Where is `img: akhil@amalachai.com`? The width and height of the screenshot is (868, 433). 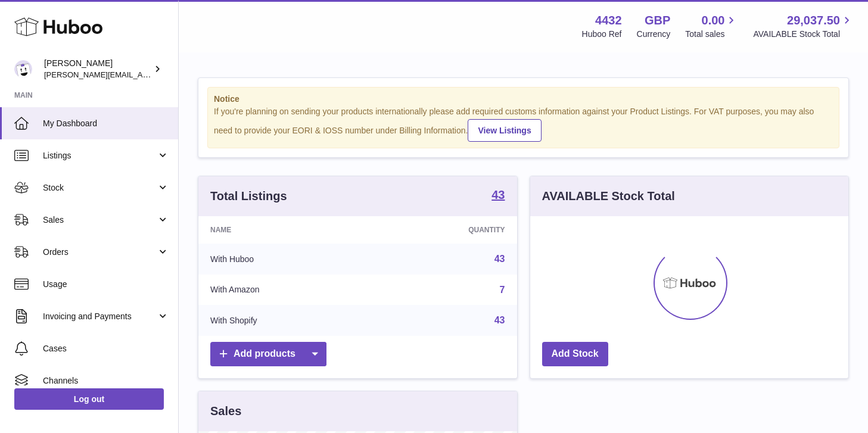 img: akhil@amalachai.com is located at coordinates (23, 69).